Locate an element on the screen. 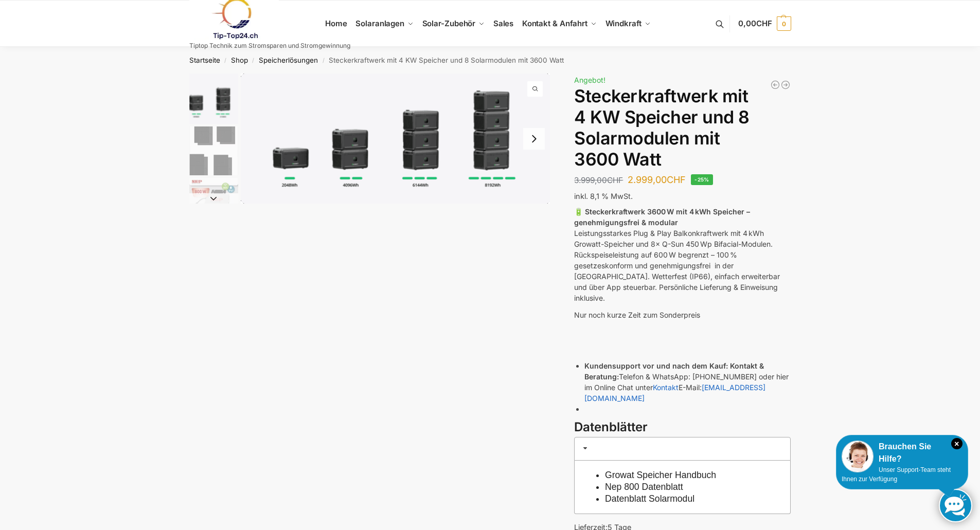 The height and width of the screenshot is (530, 980). span: Solaranlagen is located at coordinates (379, 23).